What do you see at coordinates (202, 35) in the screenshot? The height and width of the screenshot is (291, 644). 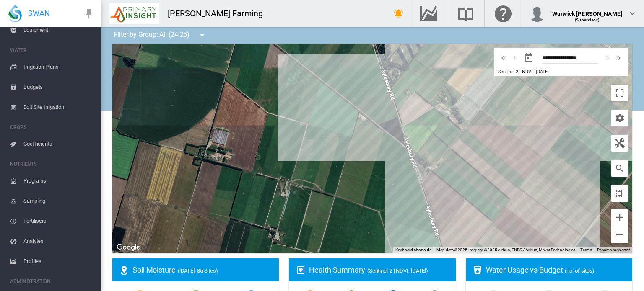 I see `button: icon-menu-down` at bounding box center [202, 35].